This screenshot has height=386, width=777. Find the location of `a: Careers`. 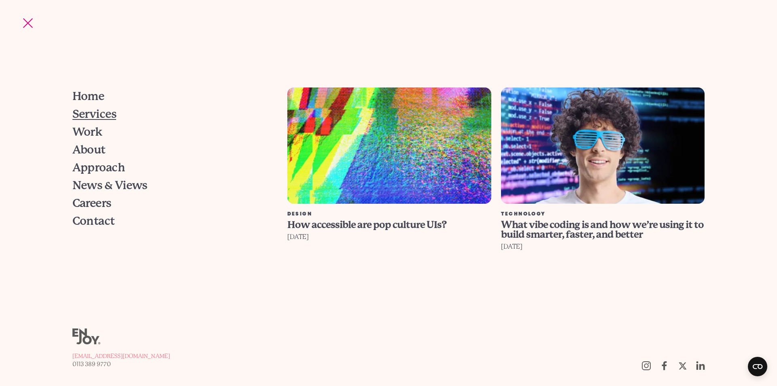

a: Careers is located at coordinates (167, 203).